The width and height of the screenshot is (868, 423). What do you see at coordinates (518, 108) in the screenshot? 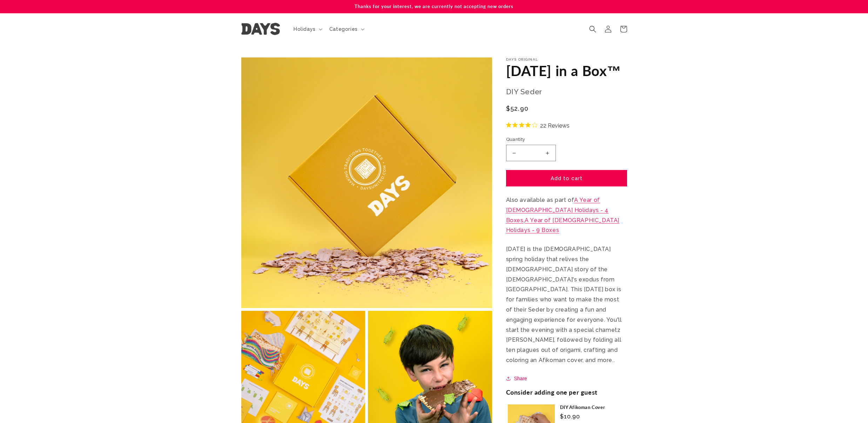
I see `span: $52.90` at bounding box center [518, 108].